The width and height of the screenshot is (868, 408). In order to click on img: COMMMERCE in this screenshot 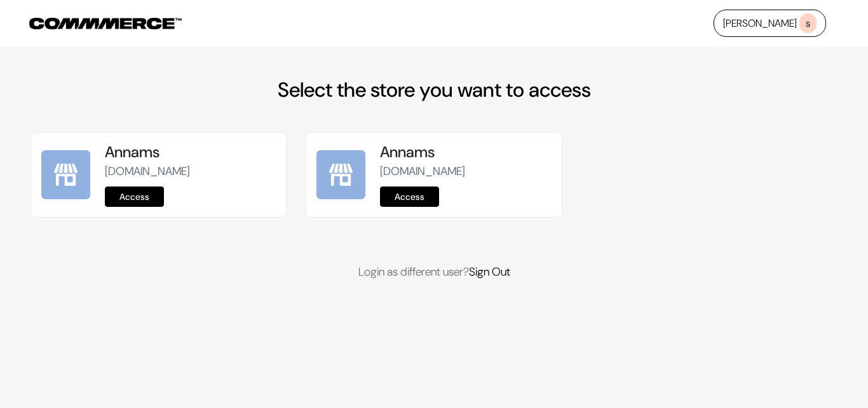, I will do `click(105, 23)`.